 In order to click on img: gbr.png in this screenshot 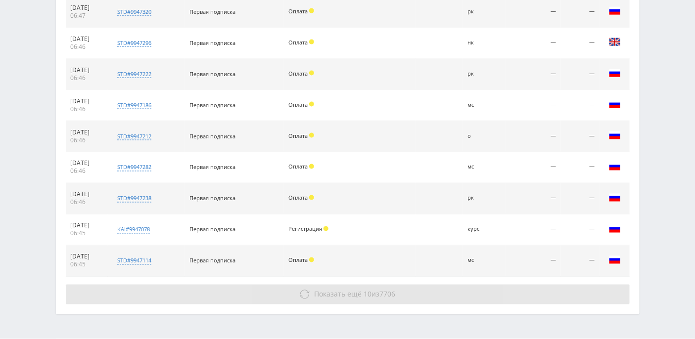, I will do `click(614, 42)`.